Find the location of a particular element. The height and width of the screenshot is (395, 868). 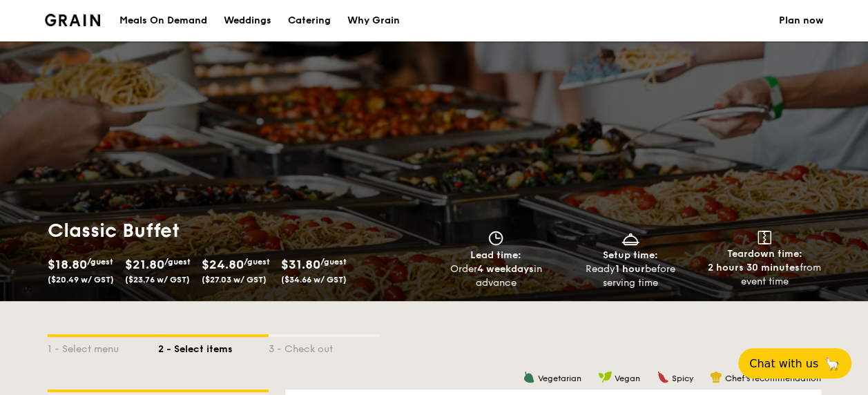

span: Lead time: is located at coordinates (496, 255).